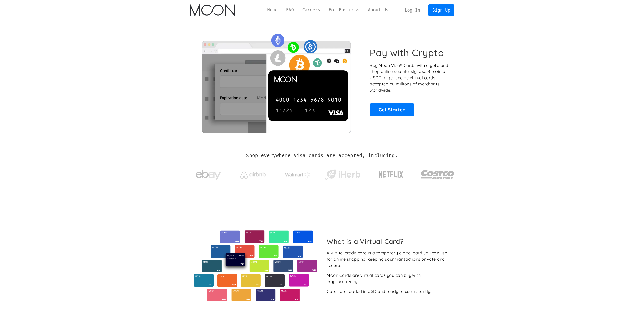 The width and height of the screenshot is (644, 335). What do you see at coordinates (413, 10) in the screenshot?
I see `a: Log In` at bounding box center [413, 10].